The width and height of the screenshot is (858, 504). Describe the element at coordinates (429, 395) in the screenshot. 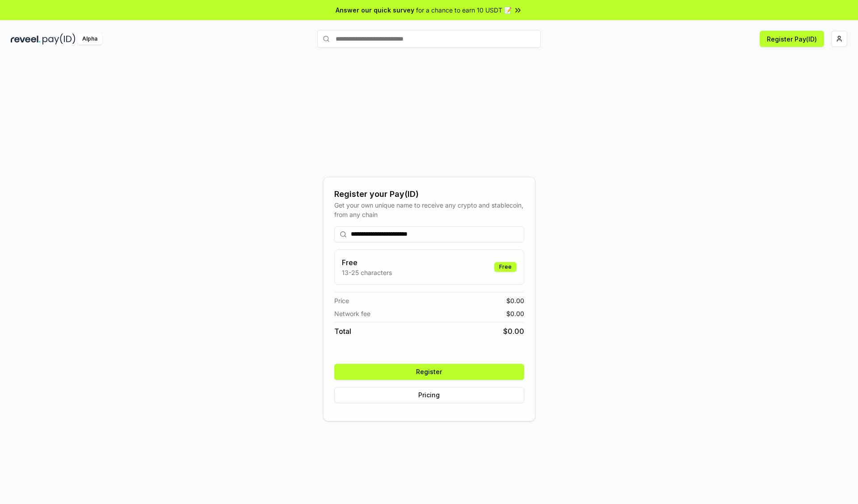

I see `button: Pricing` at that location.